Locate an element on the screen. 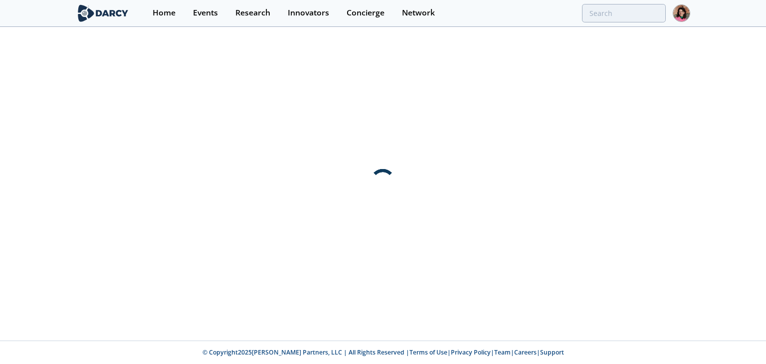 The height and width of the screenshot is (364, 766). img: Profile is located at coordinates (681, 13).